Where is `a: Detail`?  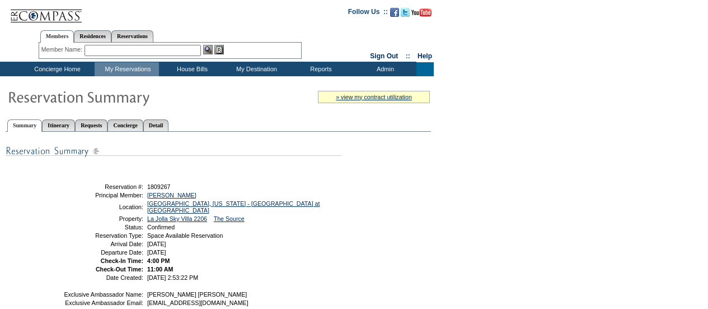 a: Detail is located at coordinates (156, 125).